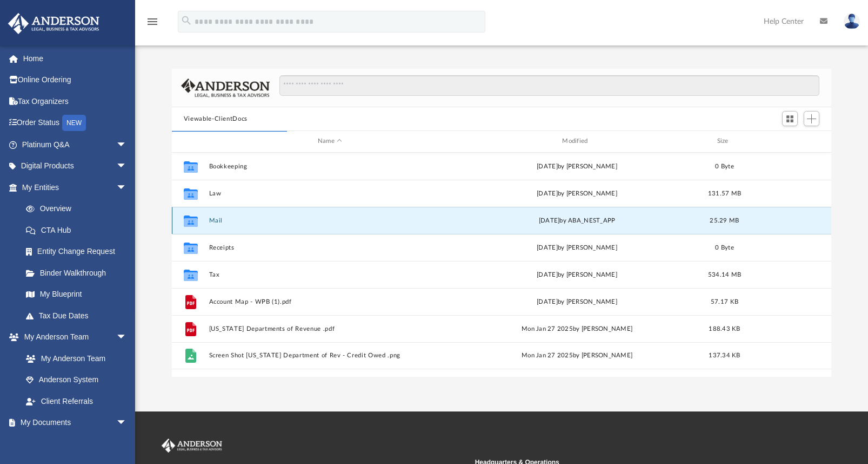 The width and height of the screenshot is (868, 464). What do you see at coordinates (187, 20) in the screenshot?
I see `i: search` at bounding box center [187, 20].